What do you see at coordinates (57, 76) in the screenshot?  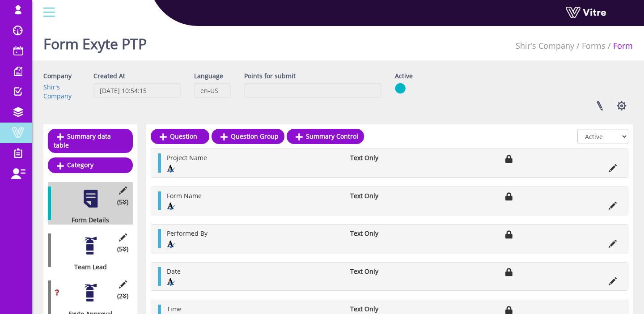 I see `label: Company` at bounding box center [57, 76].